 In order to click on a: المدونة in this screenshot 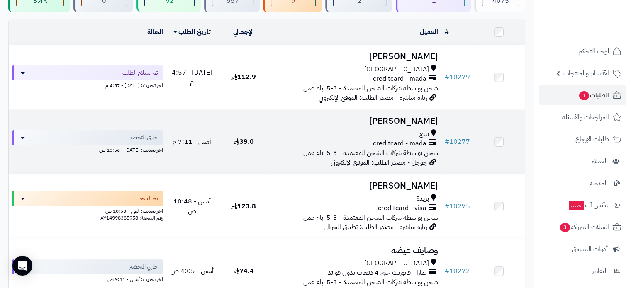, I will do `click(583, 183)`.